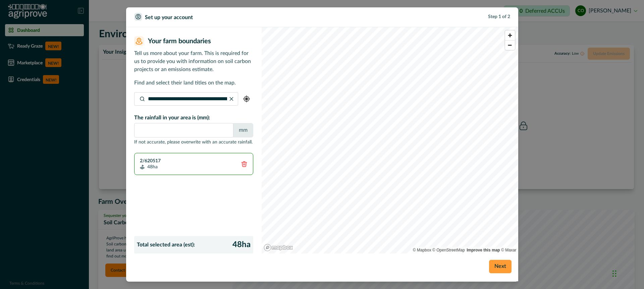 Image resolution: width=644 pixels, height=289 pixels. What do you see at coordinates (614, 273) in the screenshot?
I see `div: Drag` at bounding box center [614, 273].